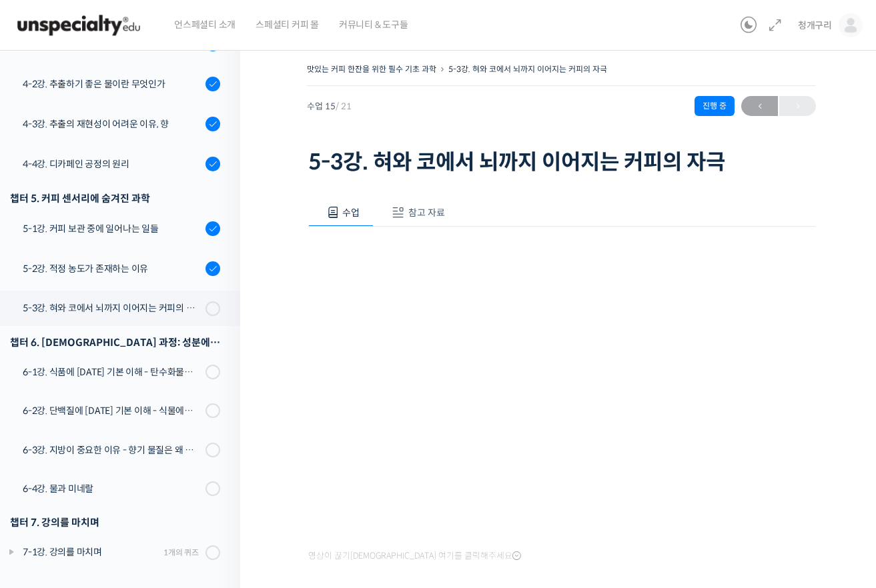 The height and width of the screenshot is (588, 876). I want to click on span: 참고 자료, so click(427, 213).